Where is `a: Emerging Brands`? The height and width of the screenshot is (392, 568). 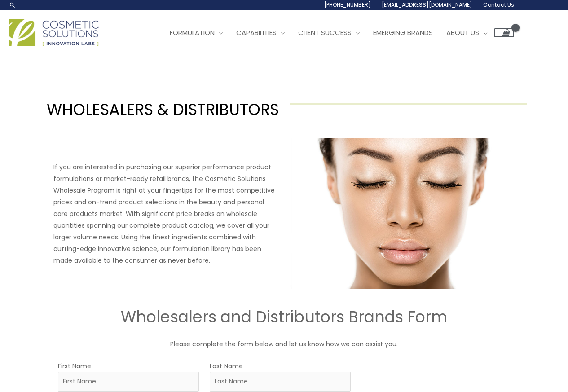
a: Emerging Brands is located at coordinates (403, 33).